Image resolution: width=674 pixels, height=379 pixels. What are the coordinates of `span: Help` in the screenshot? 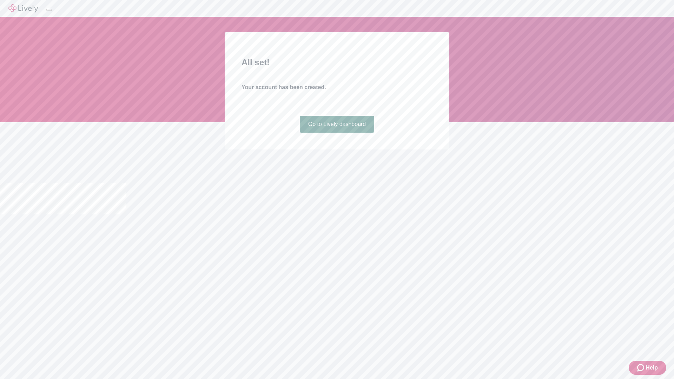 It's located at (652, 368).